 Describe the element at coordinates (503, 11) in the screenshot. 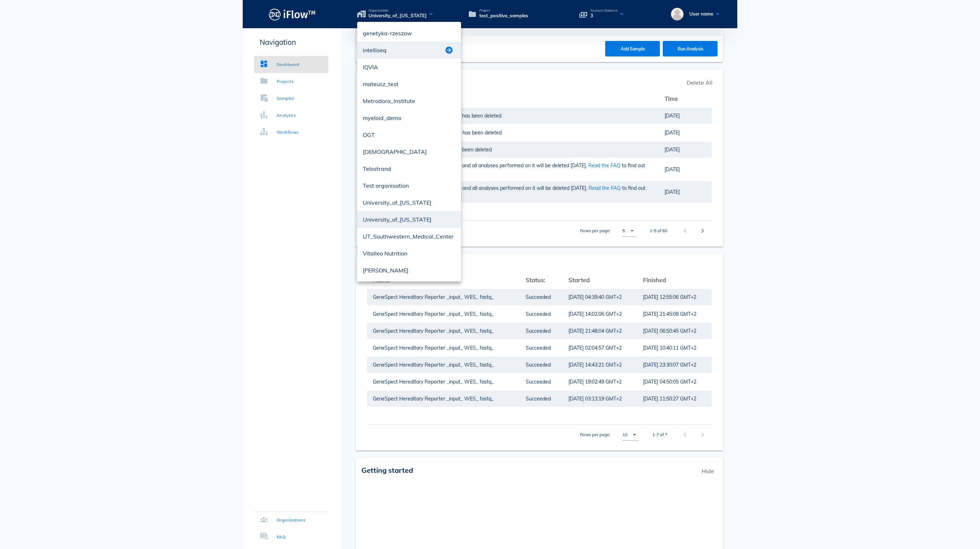

I see `span: Project` at that location.